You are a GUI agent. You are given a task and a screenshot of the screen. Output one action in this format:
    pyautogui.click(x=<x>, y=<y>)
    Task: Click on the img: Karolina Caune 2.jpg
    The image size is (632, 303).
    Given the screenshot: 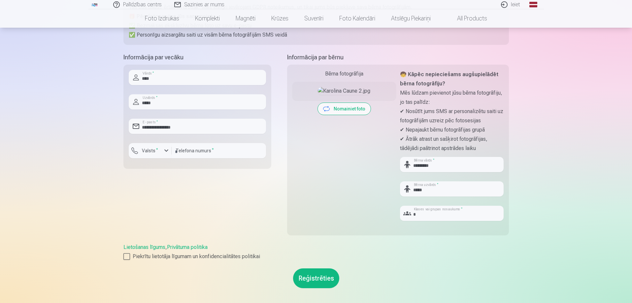 What is the action you would take?
    pyautogui.click(x=344, y=91)
    